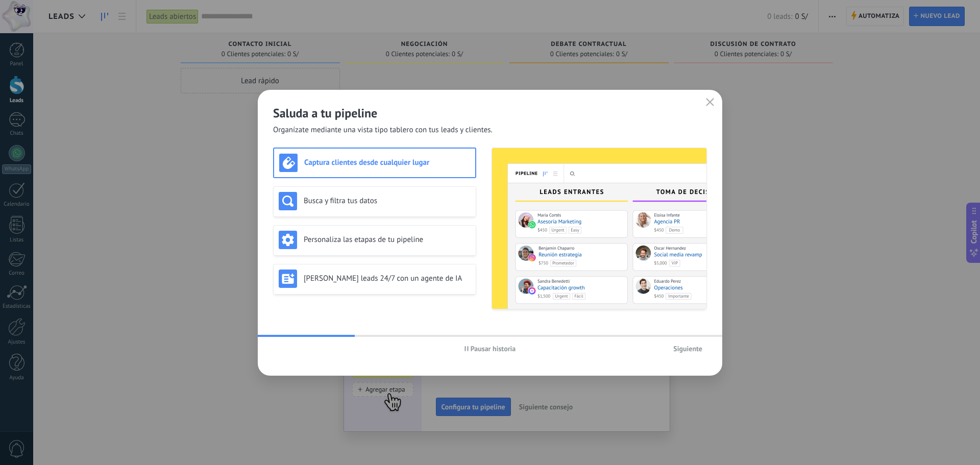  Describe the element at coordinates (687, 349) in the screenshot. I see `span: Siguiente` at that location.